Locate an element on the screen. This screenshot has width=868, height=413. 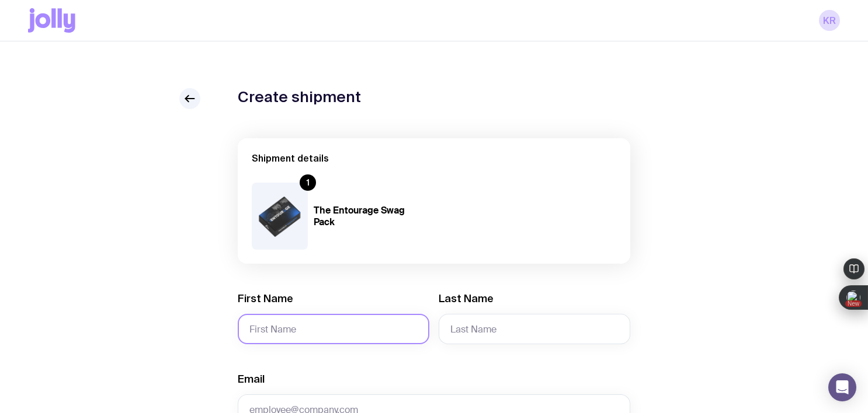
h4: The Entourage Swag Pack is located at coordinates (371, 217).